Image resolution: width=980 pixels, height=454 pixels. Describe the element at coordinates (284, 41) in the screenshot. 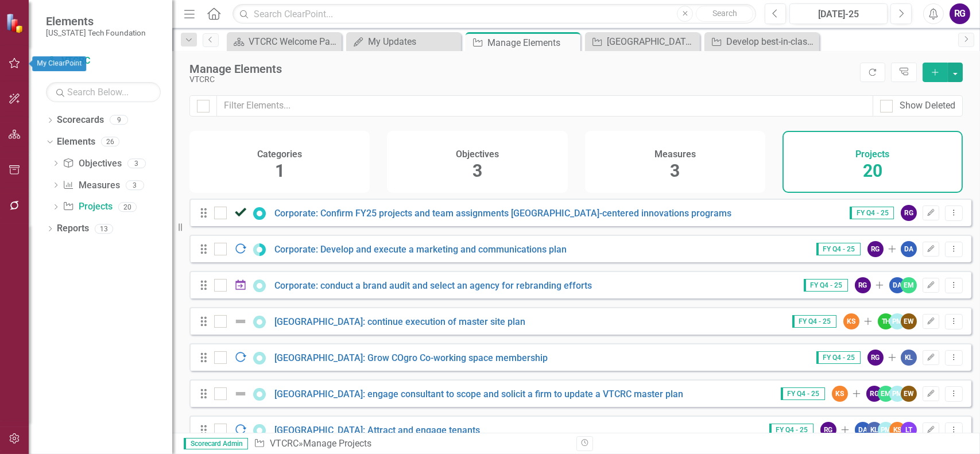

I see `a: VTCRC Welcome Page` at that location.